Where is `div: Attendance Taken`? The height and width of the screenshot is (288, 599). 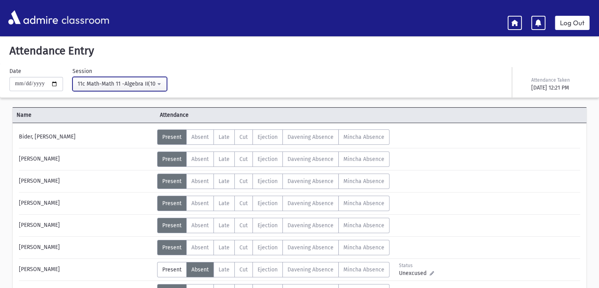
div: Attendance Taken is located at coordinates (560, 80).